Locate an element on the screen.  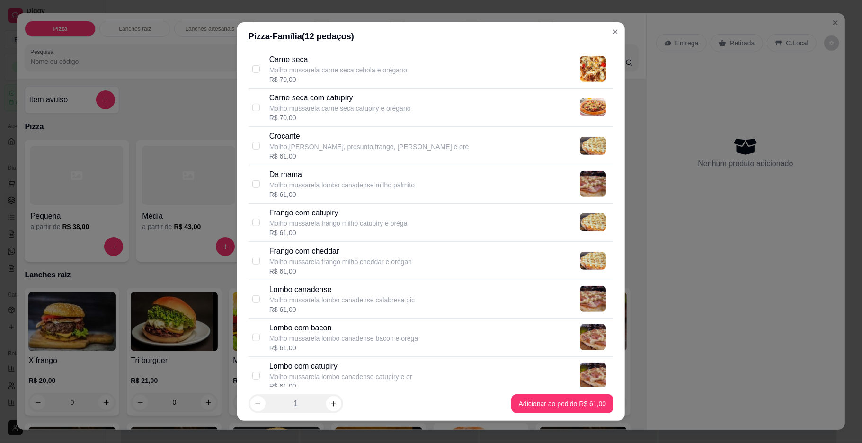
p: Molho mussarela carne seca cebola e orégano is located at coordinates (338, 70).